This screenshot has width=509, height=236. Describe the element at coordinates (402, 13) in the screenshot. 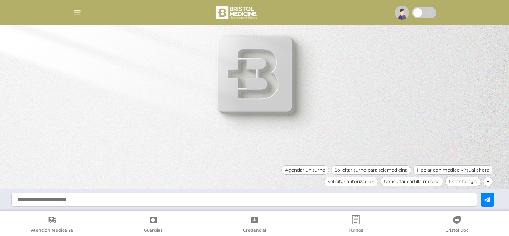

I see `img: profile-placeholder.svg` at that location.